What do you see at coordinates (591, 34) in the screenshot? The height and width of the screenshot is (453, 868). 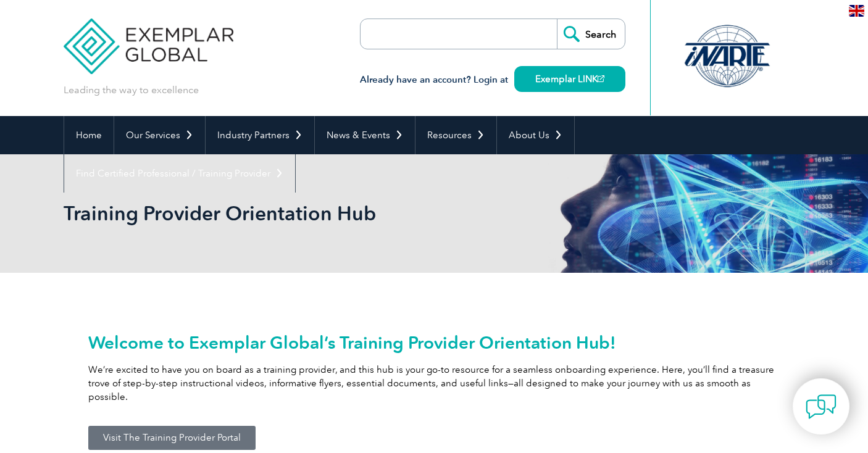 I see `input: Search` at bounding box center [591, 34].